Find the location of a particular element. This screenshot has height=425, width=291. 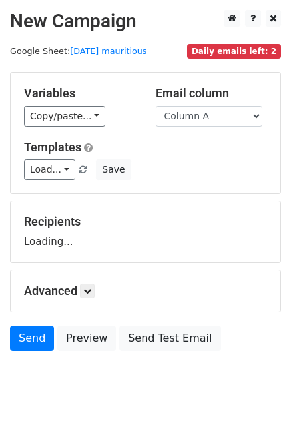

h5: Recipients is located at coordinates (145, 222).